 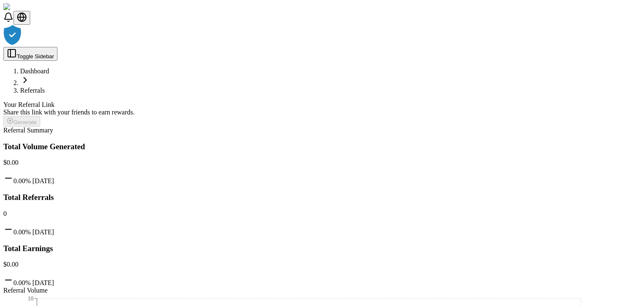 I want to click on div: Your Referral Link, so click(x=322, y=105).